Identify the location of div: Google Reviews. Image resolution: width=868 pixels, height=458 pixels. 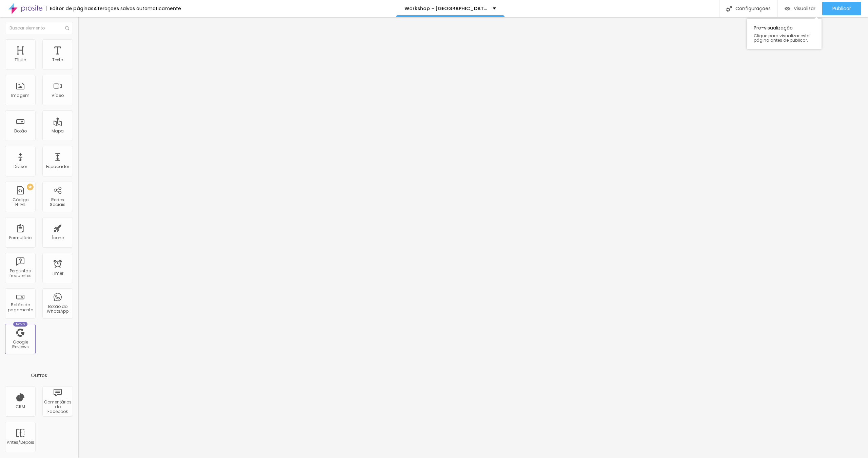
(20, 344).